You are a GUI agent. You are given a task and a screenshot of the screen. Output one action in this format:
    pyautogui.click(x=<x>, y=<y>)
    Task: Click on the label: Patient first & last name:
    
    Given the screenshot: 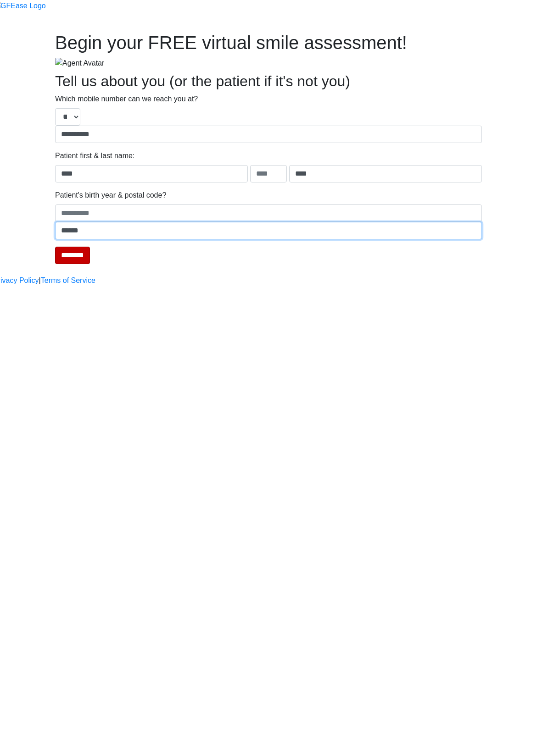 What is the action you would take?
    pyautogui.click(x=94, y=156)
    